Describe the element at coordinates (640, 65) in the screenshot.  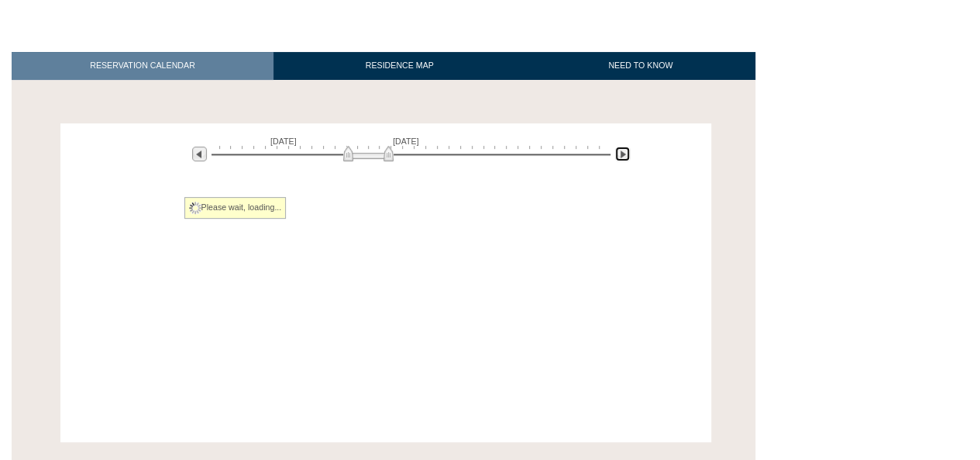
I see `a: NEED TO KNOW` at that location.